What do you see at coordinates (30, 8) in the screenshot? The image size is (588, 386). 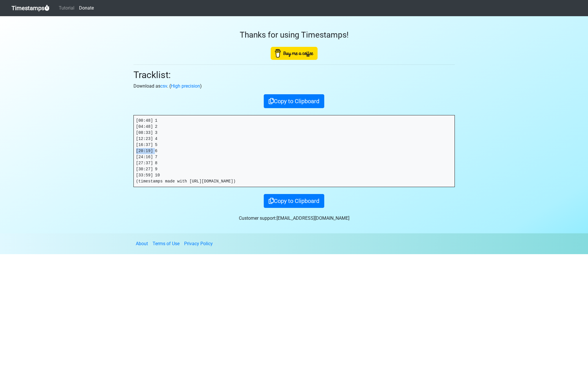 I see `a: Timestamps` at bounding box center [30, 8].